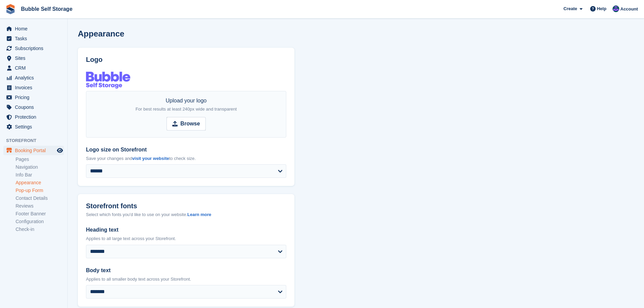 Image resolution: width=644 pixels, height=308 pixels. Describe the element at coordinates (35, 78) in the screenshot. I see `span: Analytics` at that location.